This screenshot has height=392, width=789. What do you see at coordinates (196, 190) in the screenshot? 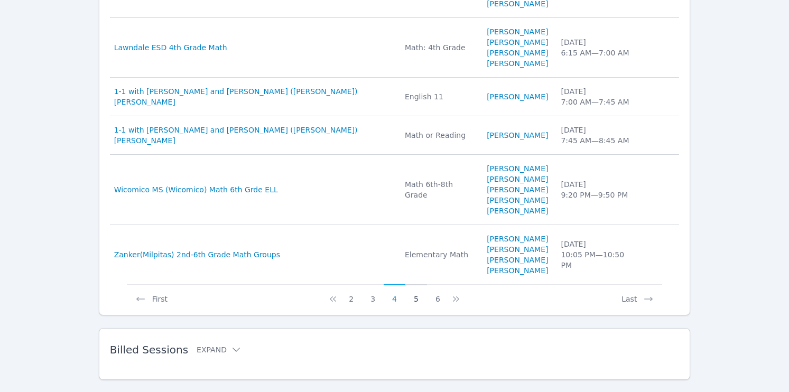
I see `span: Wicomico MS (Wicomico) Math 6th Grde ELL` at bounding box center [196, 190].